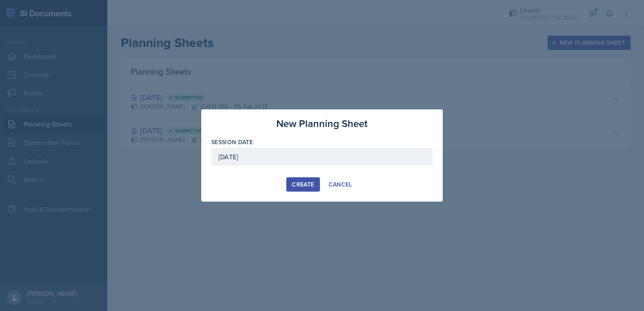 The image size is (644, 311). Describe the element at coordinates (303, 184) in the screenshot. I see `div: Create` at that location.